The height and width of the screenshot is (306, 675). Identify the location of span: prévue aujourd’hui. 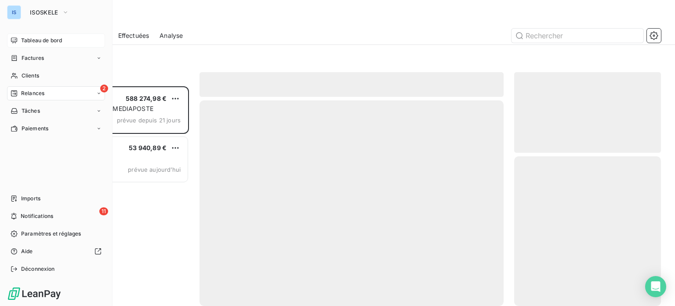
(154, 169).